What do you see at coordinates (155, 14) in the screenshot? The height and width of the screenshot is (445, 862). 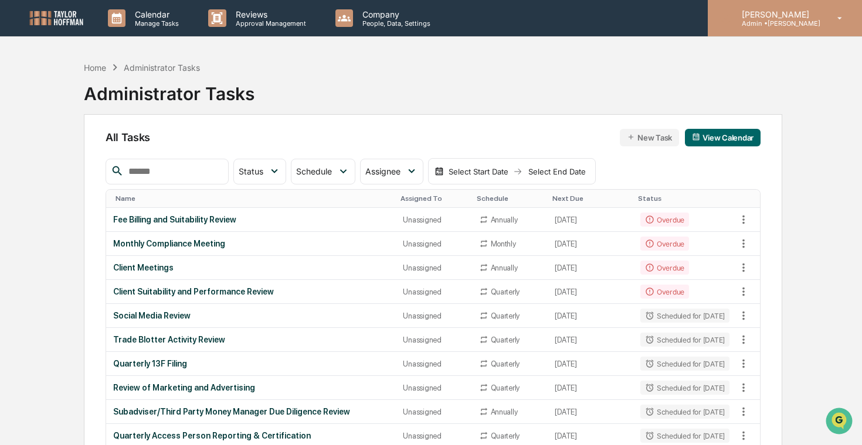 I see `p: Calendar` at bounding box center [155, 14].